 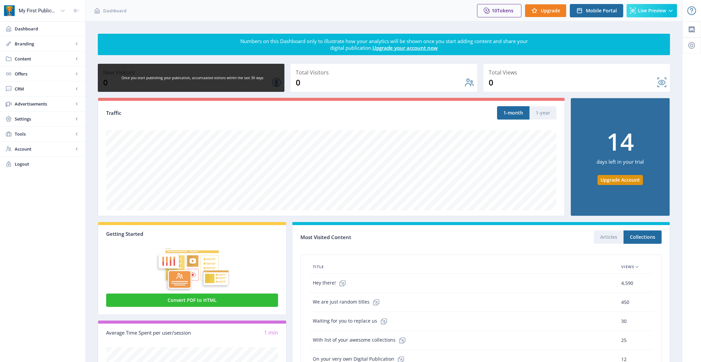 I want to click on div: Total Views, so click(x=578, y=72).